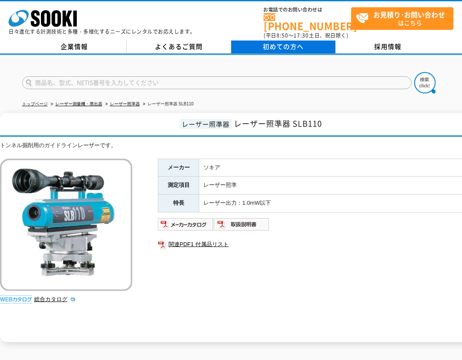  What do you see at coordinates (179, 185) in the screenshot?
I see `th: 測定項目` at bounding box center [179, 185].